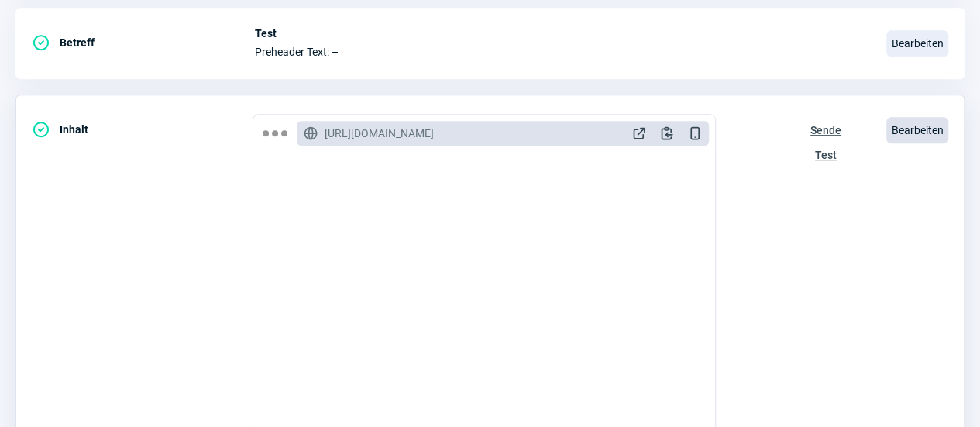 The width and height of the screenshot is (980, 427). I want to click on span: Test, so click(561, 33).